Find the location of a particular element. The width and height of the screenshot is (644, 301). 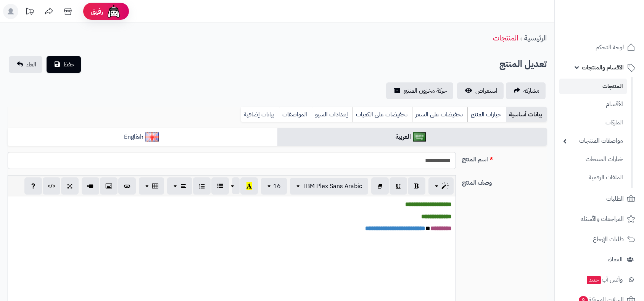

a: بيانات إضافية is located at coordinates (260, 115).